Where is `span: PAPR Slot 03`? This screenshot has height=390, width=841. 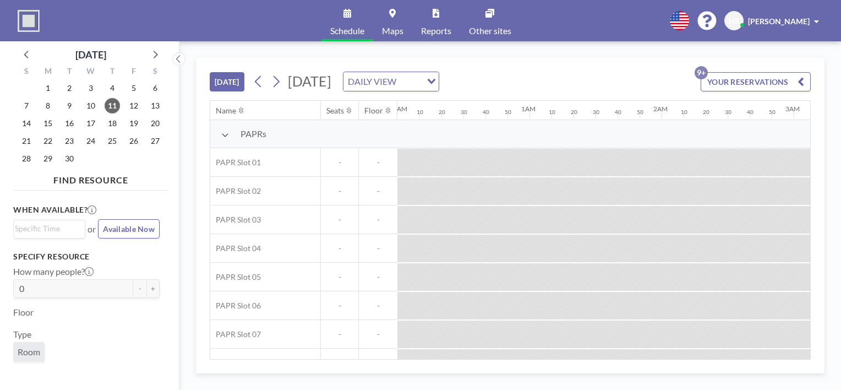 span: PAPR Slot 03 is located at coordinates (236, 220).